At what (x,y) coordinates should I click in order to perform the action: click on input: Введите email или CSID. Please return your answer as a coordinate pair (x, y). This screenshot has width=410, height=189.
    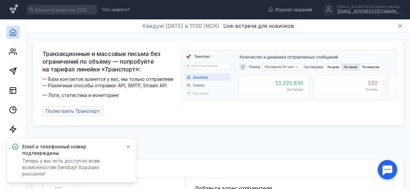
    Looking at the image, I should click on (62, 10).